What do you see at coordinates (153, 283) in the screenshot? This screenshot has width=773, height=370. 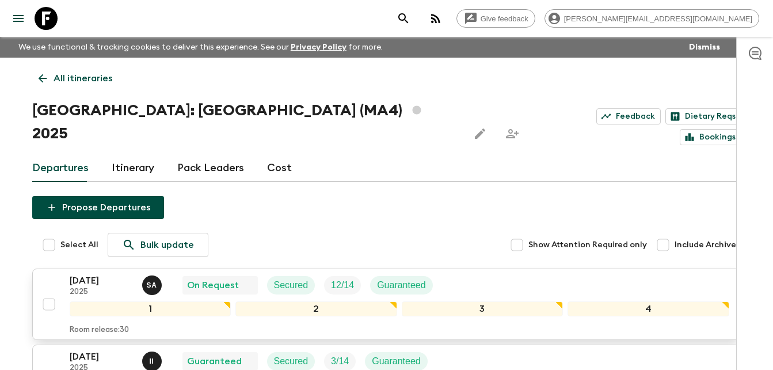 I see `span: Samir Achahri` at bounding box center [153, 283].